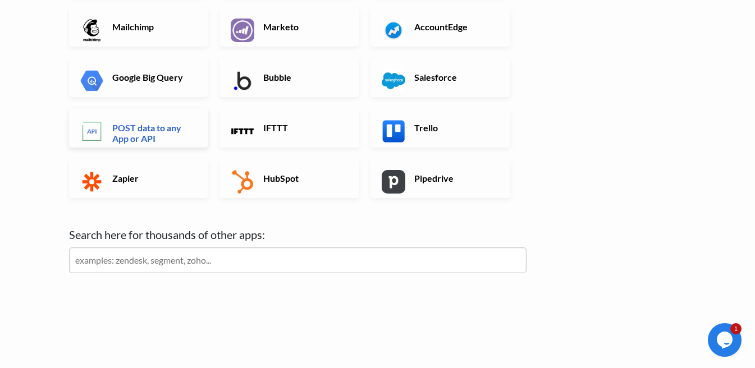  Describe the element at coordinates (139, 27) in the screenshot. I see `a: Mailchimp` at that location.